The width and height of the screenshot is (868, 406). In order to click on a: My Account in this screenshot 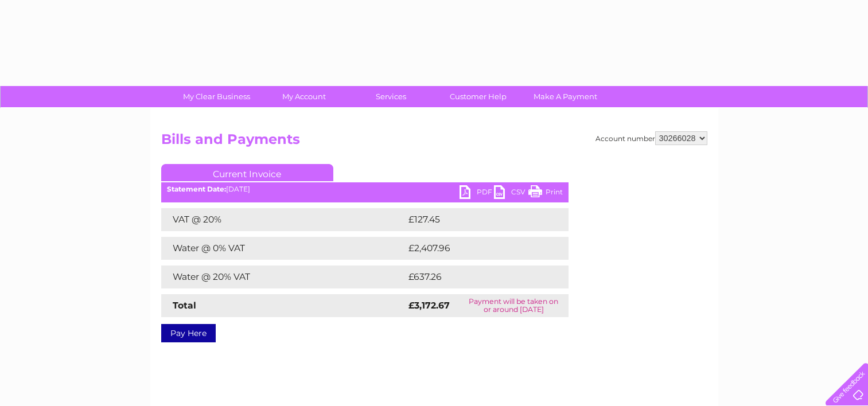, I will do `click(304, 97)`.